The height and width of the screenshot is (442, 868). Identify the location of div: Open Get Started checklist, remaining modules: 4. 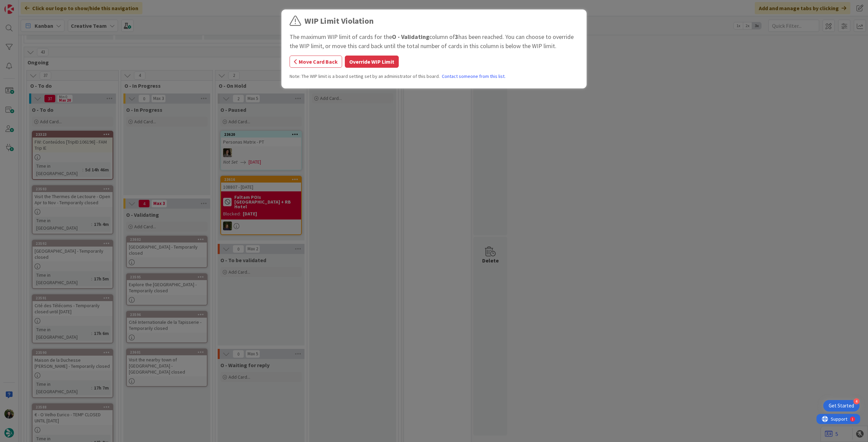
(841, 406).